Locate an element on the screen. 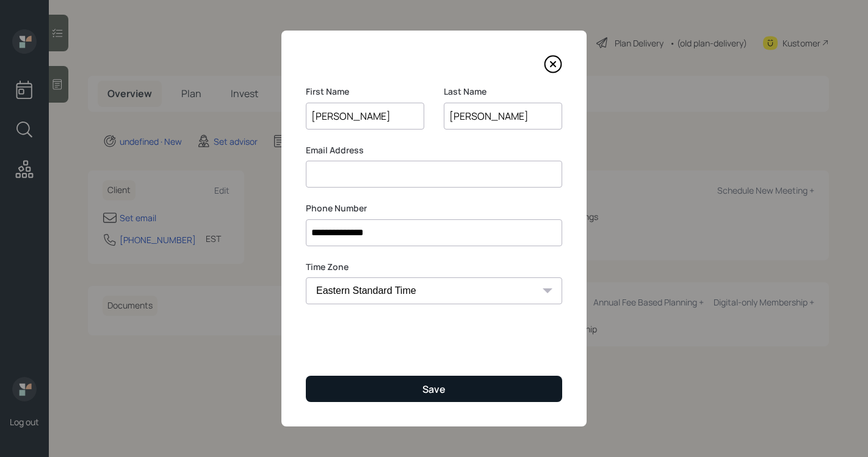 This screenshot has height=457, width=868. label: Last Name is located at coordinates (503, 92).